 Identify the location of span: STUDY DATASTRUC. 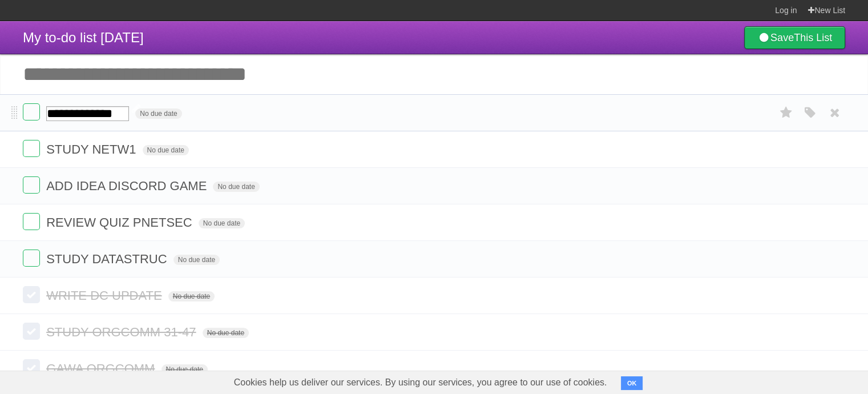
(108, 259).